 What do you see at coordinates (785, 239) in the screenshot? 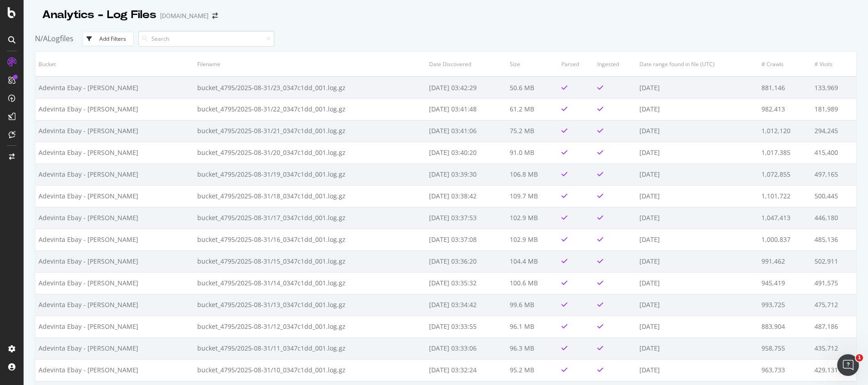
I see `td: 1,000,837` at bounding box center [785, 239].